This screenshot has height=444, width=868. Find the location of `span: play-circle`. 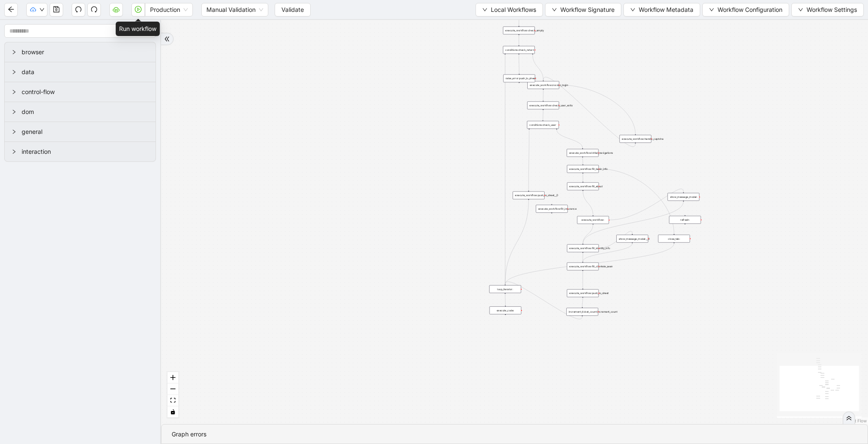

span: play-circle is located at coordinates (138, 10).